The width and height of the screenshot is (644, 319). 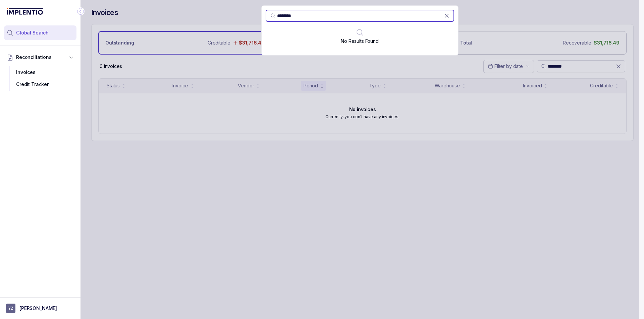 I want to click on div: Collapse Icon, so click(x=80, y=11).